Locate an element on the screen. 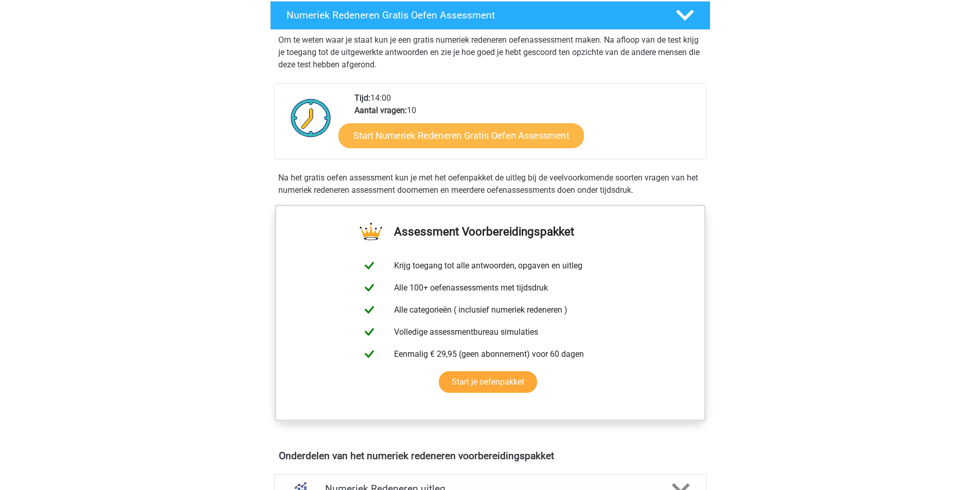  h4: Numeriek Redeneren Gratis Oefen Assessment is located at coordinates (472, 15).